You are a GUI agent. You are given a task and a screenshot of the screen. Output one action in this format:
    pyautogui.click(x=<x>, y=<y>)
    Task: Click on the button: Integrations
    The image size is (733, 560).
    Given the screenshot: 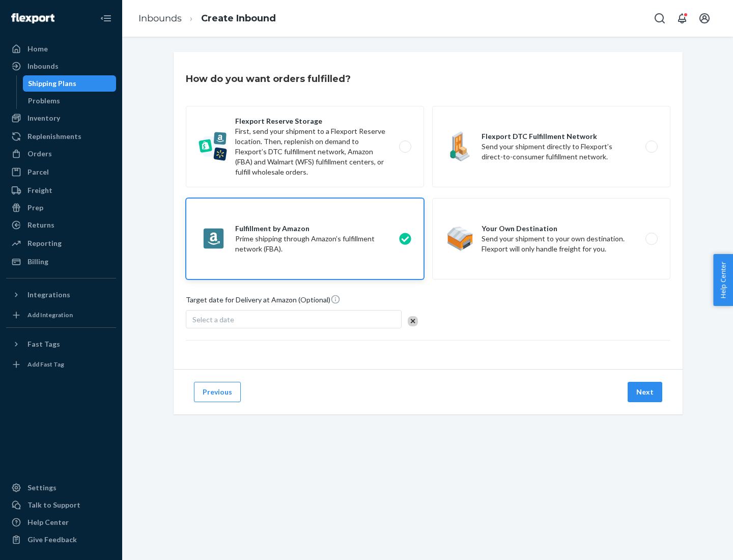 What is the action you would take?
    pyautogui.click(x=61, y=295)
    